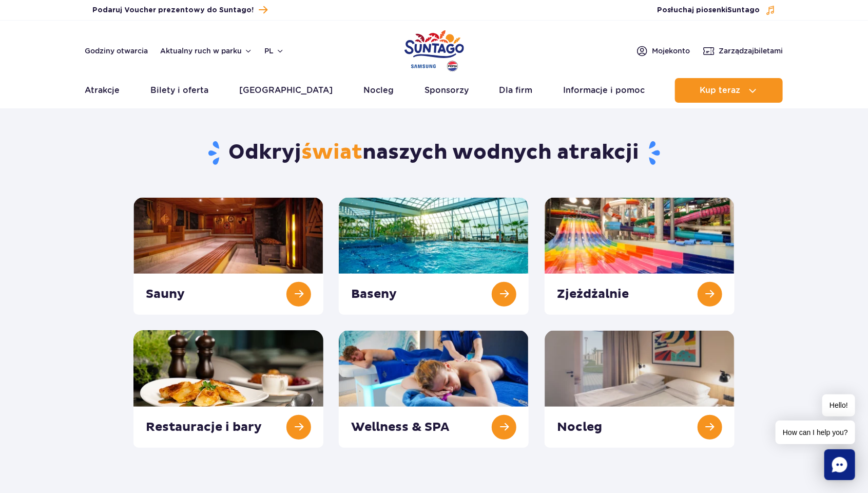  I want to click on span: Podaruj Voucher prezentowy do Suntago!, so click(174, 11).